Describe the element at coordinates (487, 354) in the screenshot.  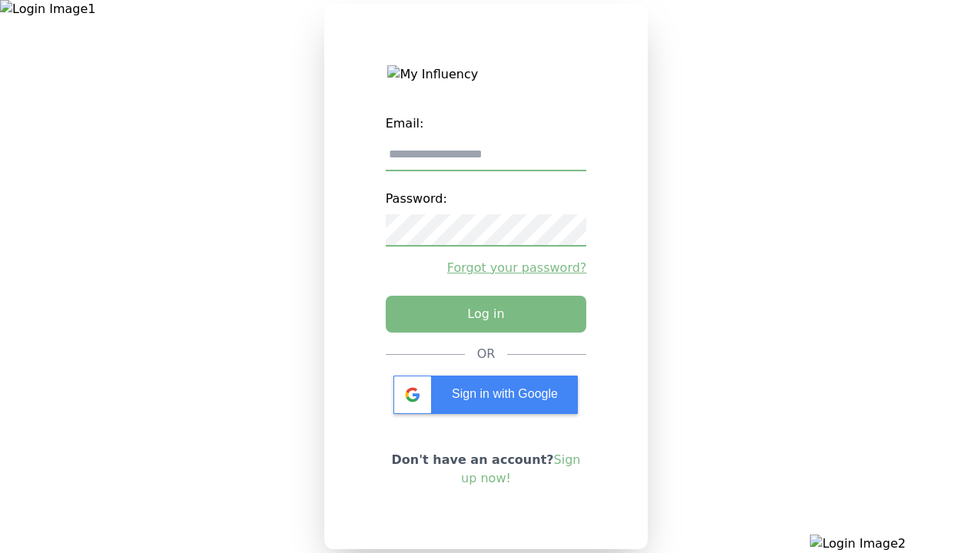
I see `div: OR` at that location.